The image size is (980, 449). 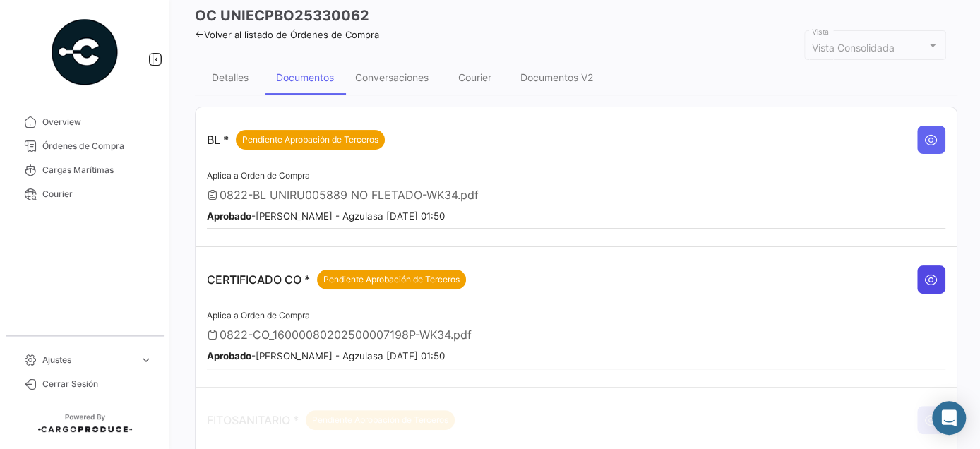 I want to click on div: Courier, so click(x=474, y=77).